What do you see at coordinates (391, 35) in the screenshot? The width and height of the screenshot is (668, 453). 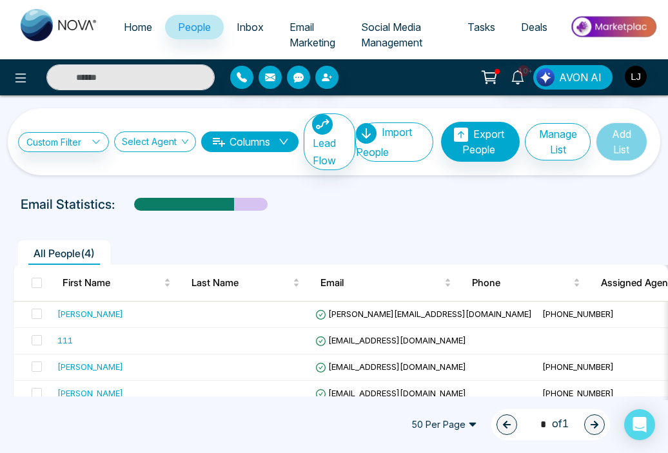 I see `span: Social Media Management` at bounding box center [391, 35].